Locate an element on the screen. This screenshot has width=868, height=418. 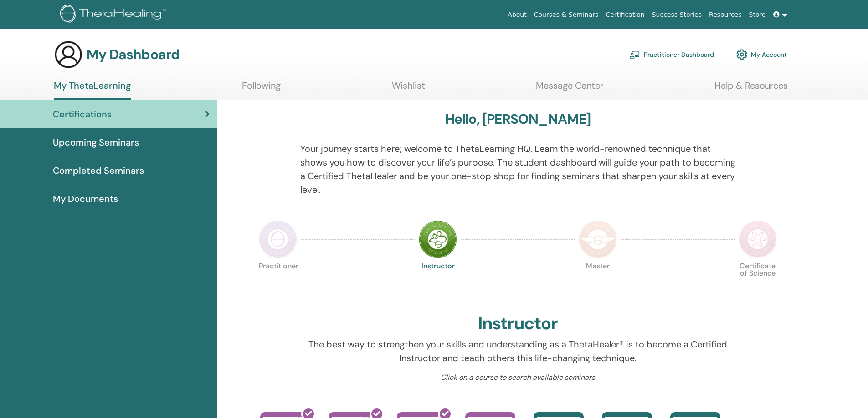
p: Click on a course to search available seminars is located at coordinates (517, 378).